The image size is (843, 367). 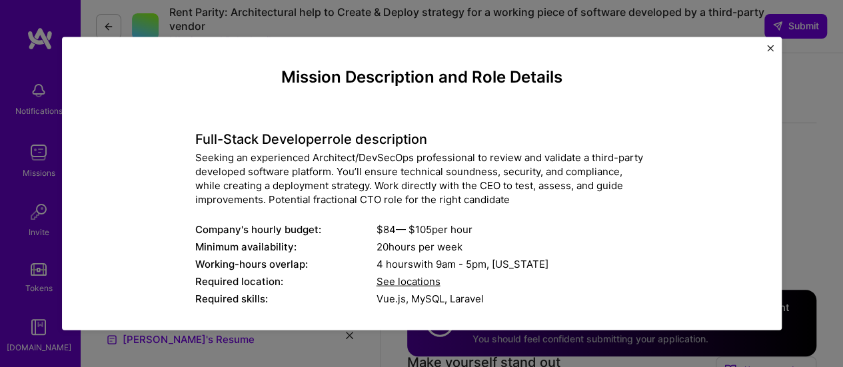 What do you see at coordinates (422, 178) in the screenshot?
I see `div: Seeking an experienced Architect/DevSecOps professional to review and validate a third-party deve...` at bounding box center [422, 178].